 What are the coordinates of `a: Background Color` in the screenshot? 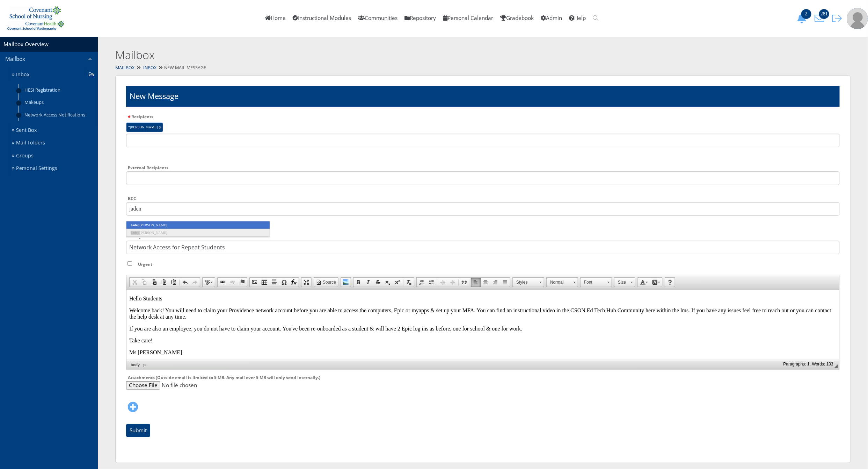 It's located at (656, 282).